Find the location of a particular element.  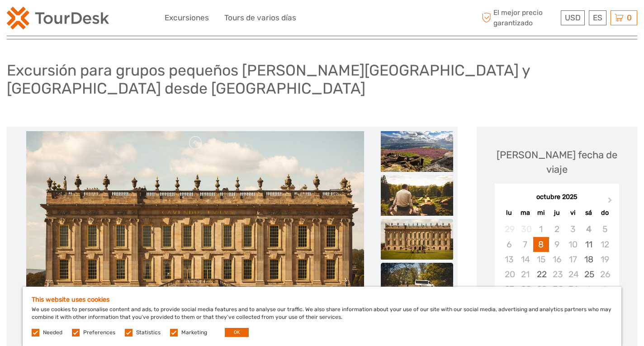

div: Not available domingo, 19 de octubre de 2025 is located at coordinates (604, 259).